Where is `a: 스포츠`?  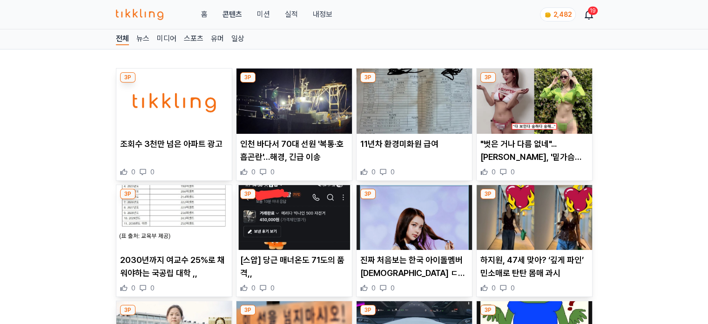 a: 스포츠 is located at coordinates (194, 39).